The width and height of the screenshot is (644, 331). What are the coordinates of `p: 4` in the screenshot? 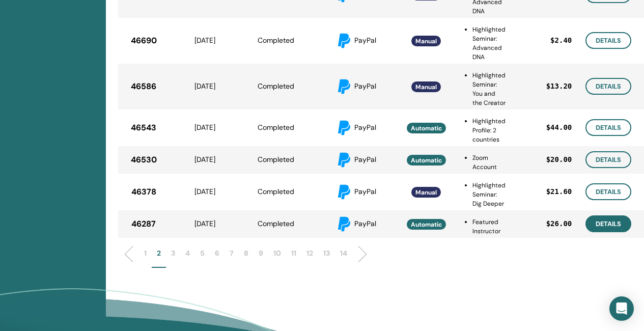 It's located at (187, 253).